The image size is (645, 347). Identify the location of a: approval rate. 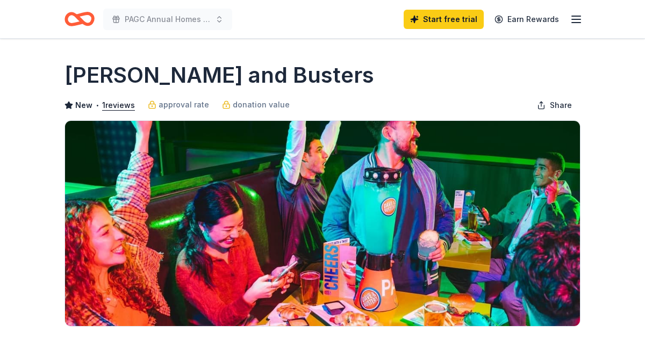
(179, 105).